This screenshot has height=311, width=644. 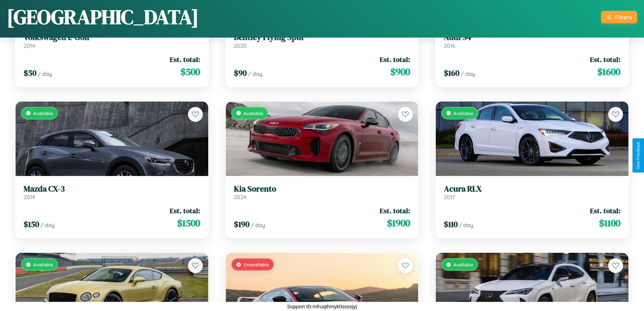 I want to click on span: $ 900, so click(x=400, y=72).